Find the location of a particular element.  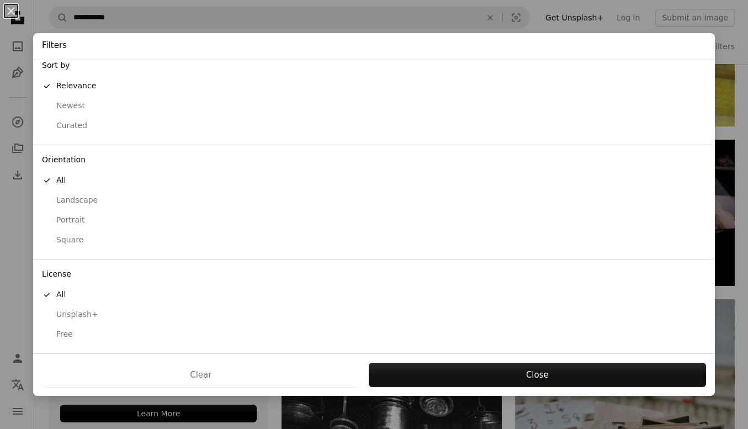

div: Curated is located at coordinates (373, 126).